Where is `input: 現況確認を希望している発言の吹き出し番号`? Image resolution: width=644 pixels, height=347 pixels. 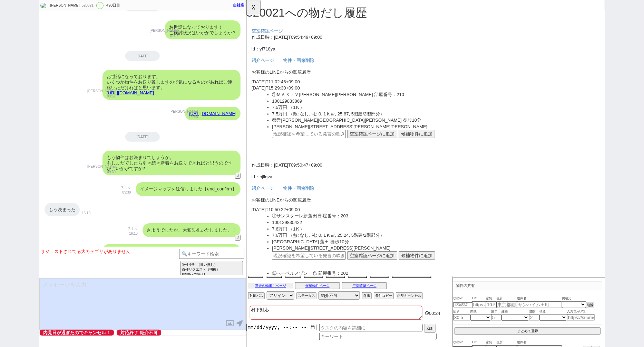 input: 現況確認を希望している発言の吹き出し番号 is located at coordinates (67, 144).